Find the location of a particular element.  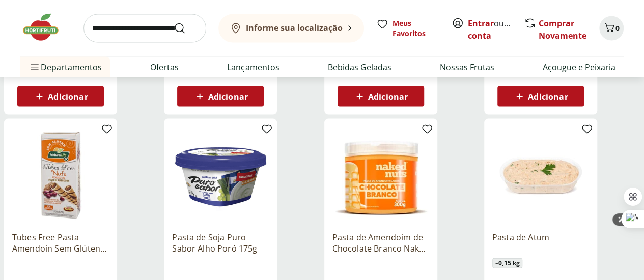

a: Pasta de Amendoim de Chocolate Branco Naked Nuts 300g is located at coordinates (381, 243).